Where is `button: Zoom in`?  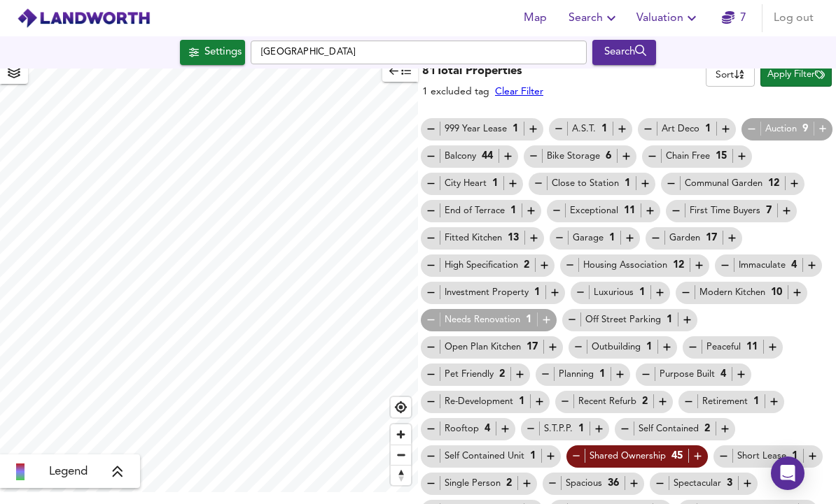 button: Zoom in is located at coordinates (400, 434).